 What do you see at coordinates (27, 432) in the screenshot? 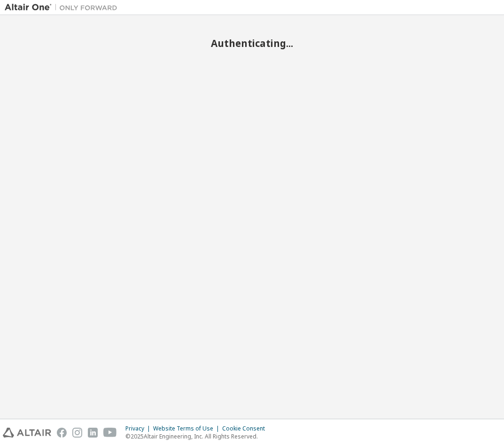
I see `img: altair_logo.svg` at bounding box center [27, 432].